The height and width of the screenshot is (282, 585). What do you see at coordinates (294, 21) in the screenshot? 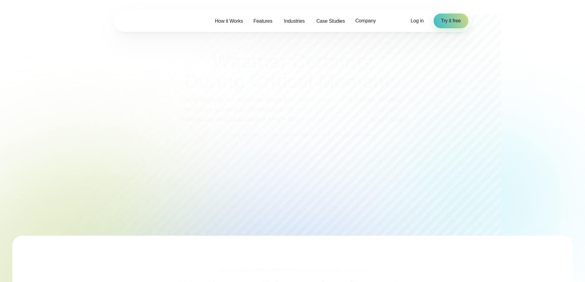
I see `span: Industries` at bounding box center [294, 21].